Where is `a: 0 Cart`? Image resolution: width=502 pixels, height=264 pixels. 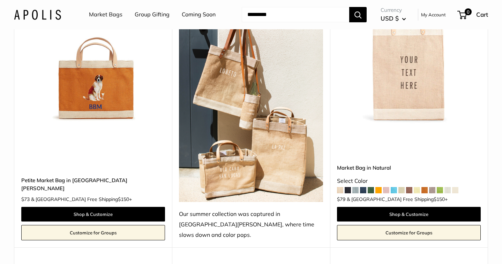
a: 0 Cart is located at coordinates (473, 15).